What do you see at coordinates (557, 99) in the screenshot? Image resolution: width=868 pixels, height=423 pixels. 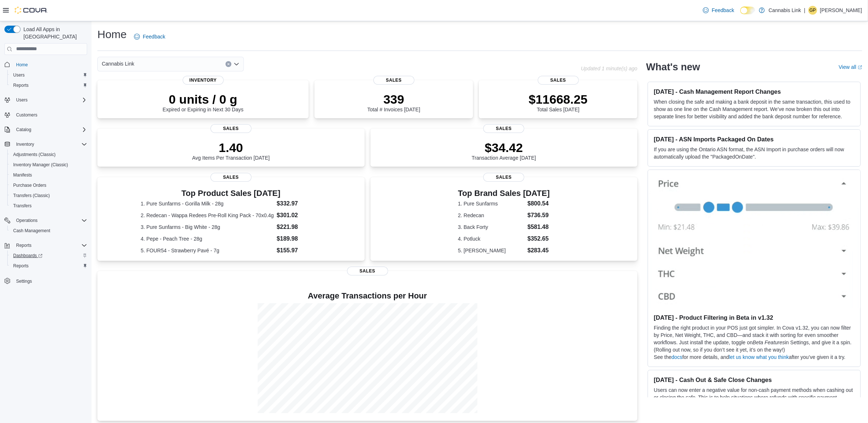 I see `p: $11668.25` at bounding box center [557, 99].